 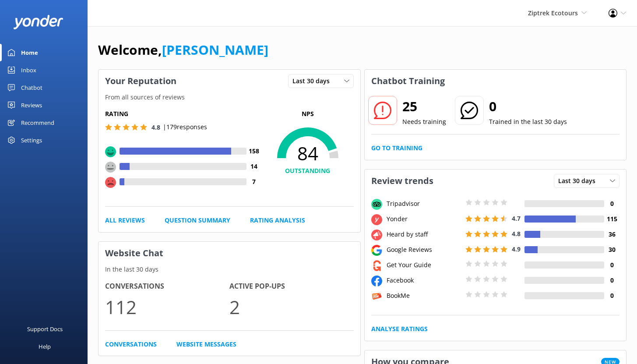 I want to click on h4: 7, so click(x=254, y=182).